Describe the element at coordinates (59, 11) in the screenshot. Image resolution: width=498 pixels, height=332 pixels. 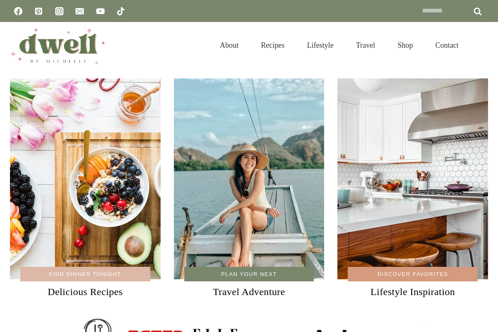
I see `a: Instagram` at that location.